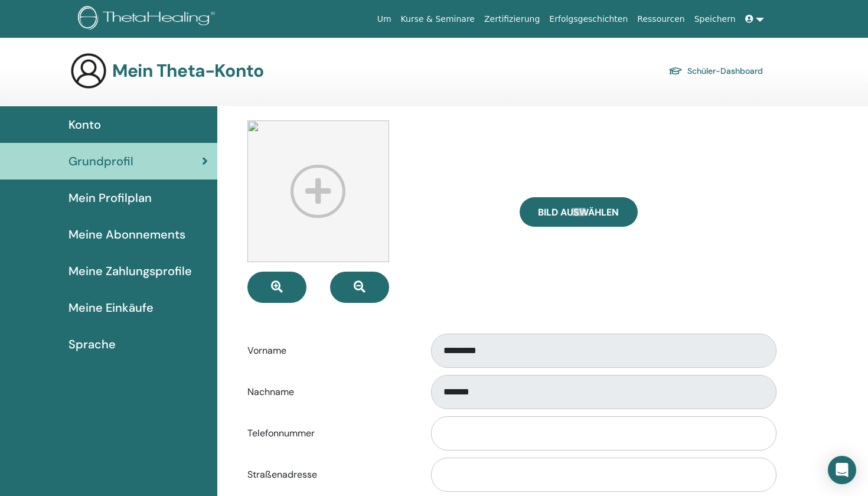 This screenshot has width=868, height=496. Describe the element at coordinates (842, 470) in the screenshot. I see `div: Open Intercom Messenger` at that location.